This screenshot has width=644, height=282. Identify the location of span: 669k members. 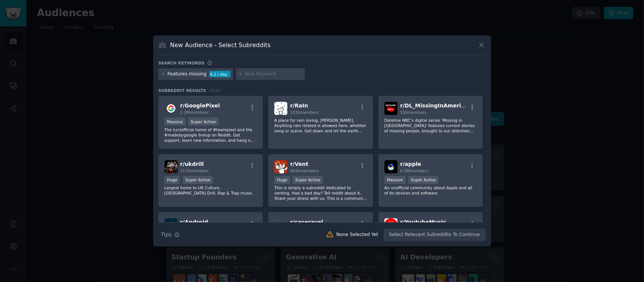
(305, 171).